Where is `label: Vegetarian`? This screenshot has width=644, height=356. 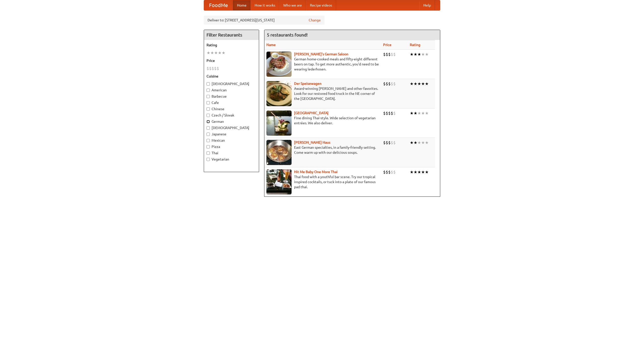 label: Vegetarian is located at coordinates (231, 160).